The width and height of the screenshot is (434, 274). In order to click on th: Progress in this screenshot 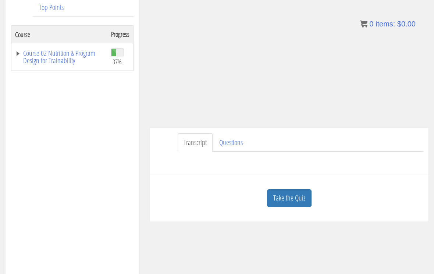, I will do `click(120, 35)`.